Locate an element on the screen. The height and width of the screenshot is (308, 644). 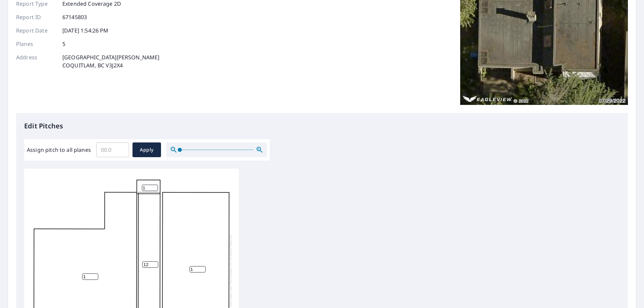
span: Apply is located at coordinates (147, 150).